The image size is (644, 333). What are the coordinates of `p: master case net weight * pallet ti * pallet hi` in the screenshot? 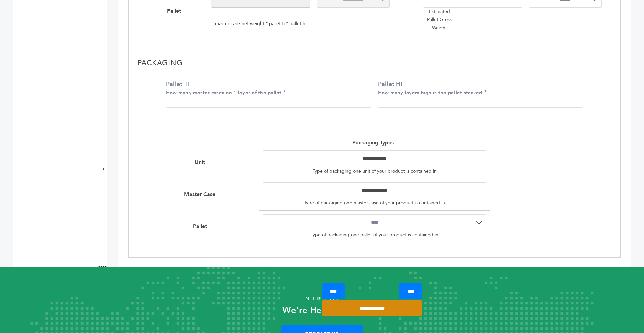 It's located at (261, 24).